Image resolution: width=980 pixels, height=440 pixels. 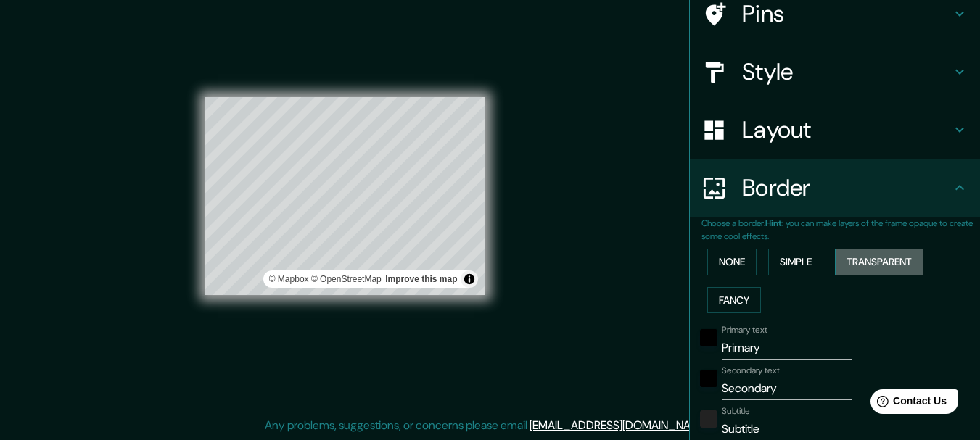 I want to click on a: OpenStreetMap, so click(x=346, y=279).